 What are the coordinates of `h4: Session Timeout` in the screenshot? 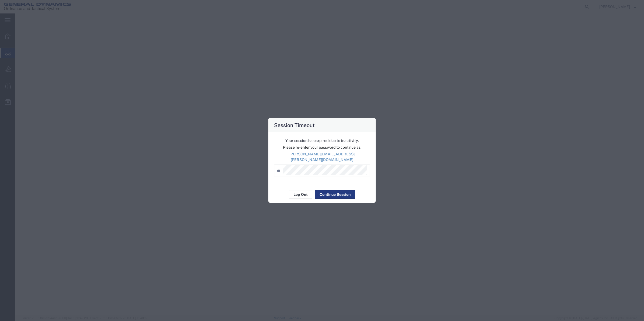 It's located at (294, 125).